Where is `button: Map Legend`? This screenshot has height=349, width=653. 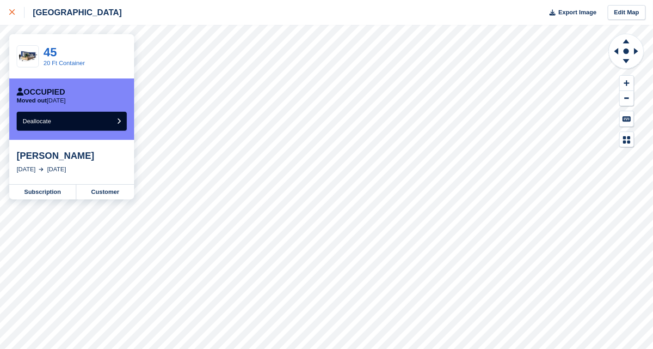 button: Map Legend is located at coordinates (626, 140).